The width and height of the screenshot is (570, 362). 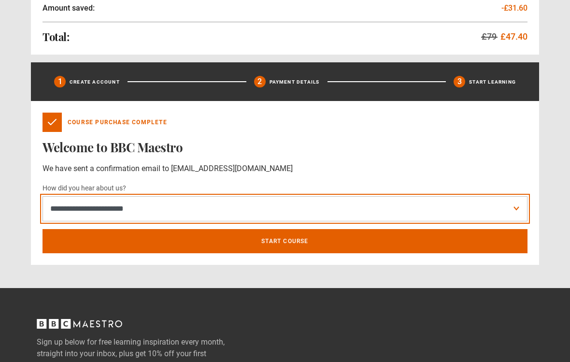 I want to click on p: £79, so click(x=489, y=36).